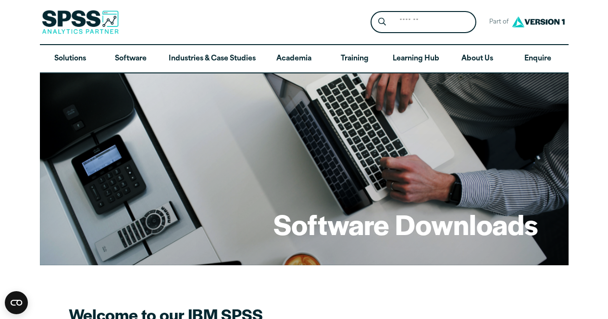 The image size is (608, 319). I want to click on a: Enquire, so click(538, 59).